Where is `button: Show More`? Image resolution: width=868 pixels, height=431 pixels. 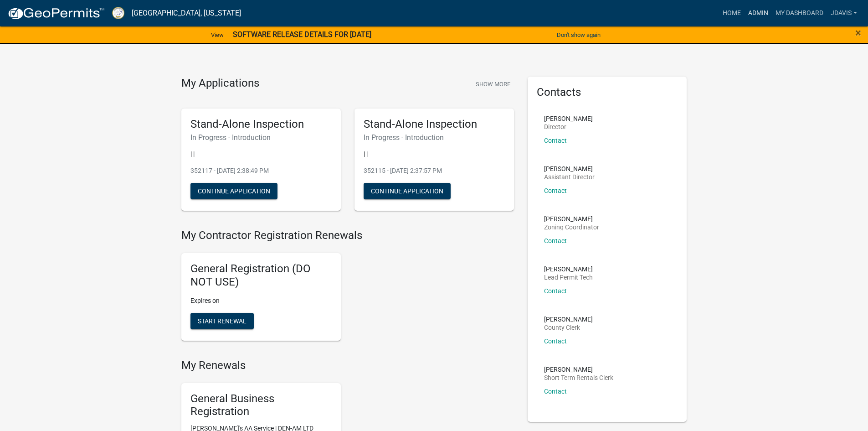
button: Show More is located at coordinates (493, 84).